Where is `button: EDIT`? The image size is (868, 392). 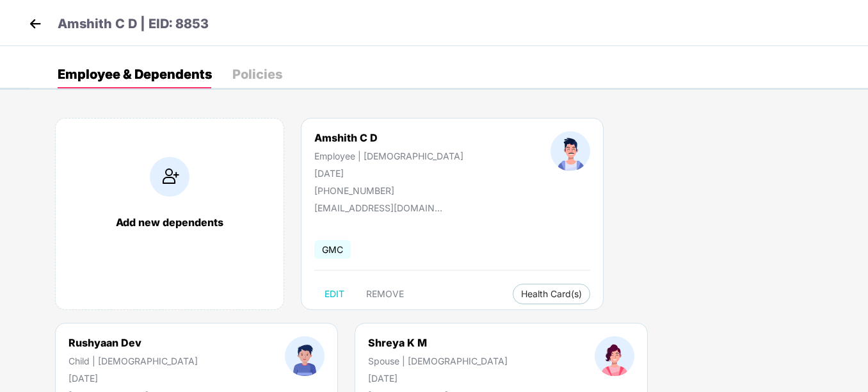
button: EDIT is located at coordinates (334, 294).